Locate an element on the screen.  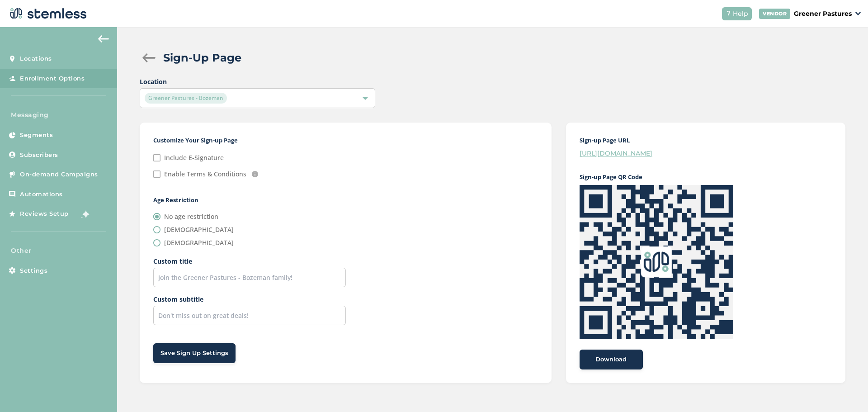
img: icon-info-236977d2.svg is located at coordinates (255, 174).